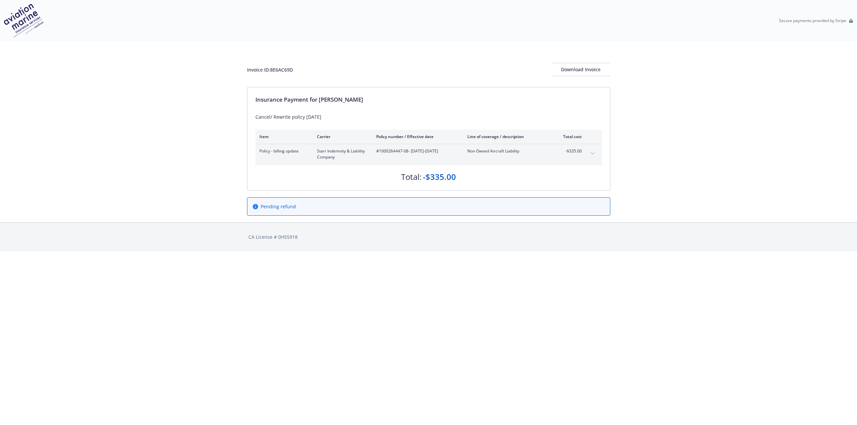 The width and height of the screenshot is (857, 425). Describe the element at coordinates (439, 177) in the screenshot. I see `div: -$335.00` at that location.